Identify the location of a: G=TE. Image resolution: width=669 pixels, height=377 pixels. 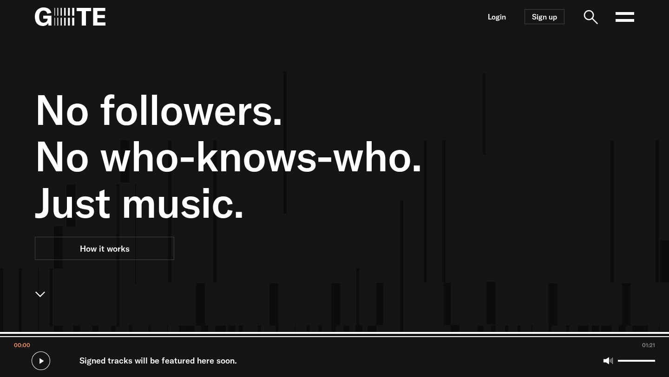
(70, 17).